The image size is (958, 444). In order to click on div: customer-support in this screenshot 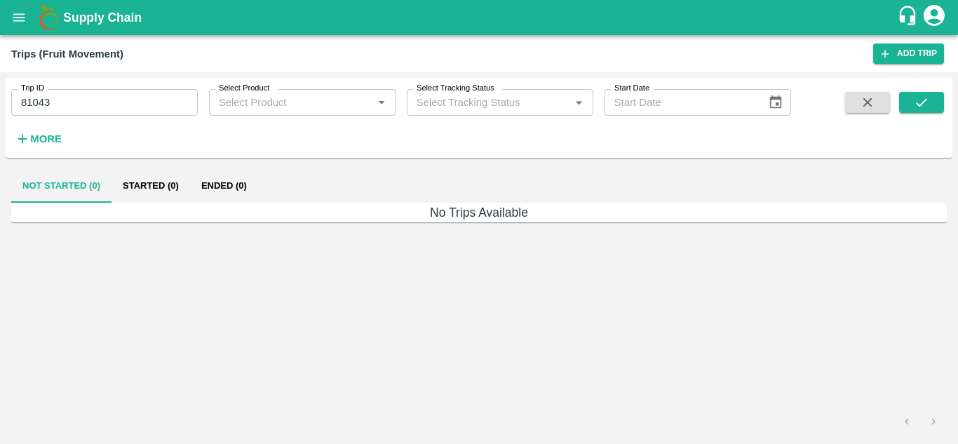, I will do `click(909, 18)`.